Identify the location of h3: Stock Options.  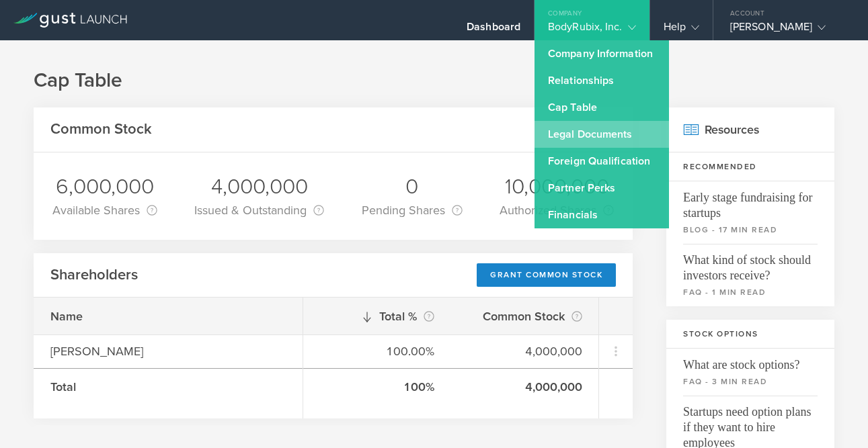
(750, 334).